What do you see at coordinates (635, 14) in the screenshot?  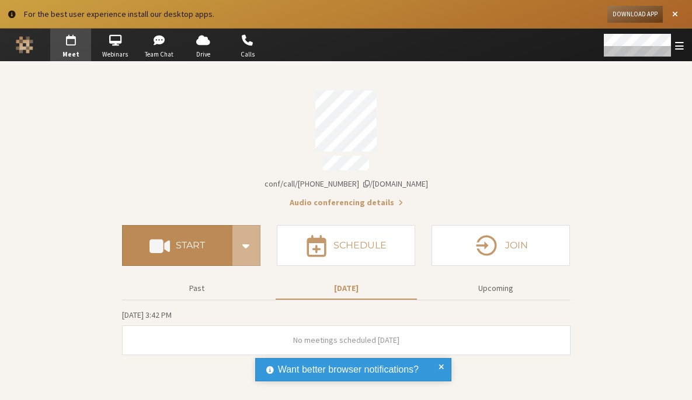 I see `button: Download App` at bounding box center [635, 14].